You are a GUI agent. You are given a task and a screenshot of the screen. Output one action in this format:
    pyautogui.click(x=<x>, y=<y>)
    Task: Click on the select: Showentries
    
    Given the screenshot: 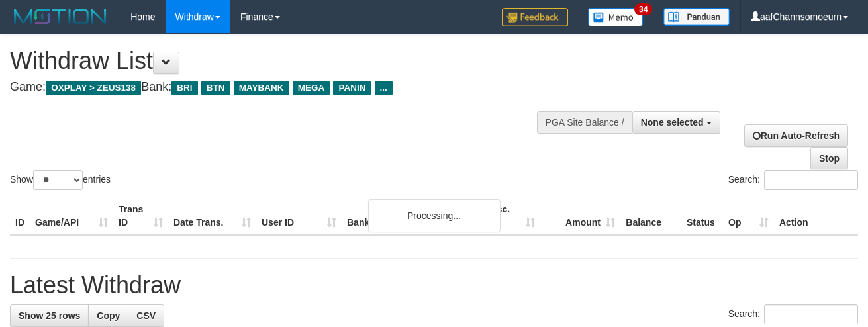 What is the action you would take?
    pyautogui.click(x=57, y=180)
    